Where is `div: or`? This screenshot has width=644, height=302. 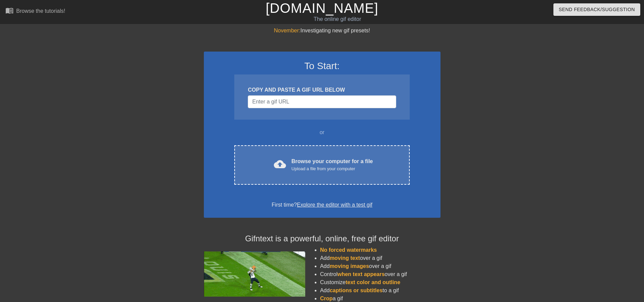 div: or is located at coordinates (322, 133).